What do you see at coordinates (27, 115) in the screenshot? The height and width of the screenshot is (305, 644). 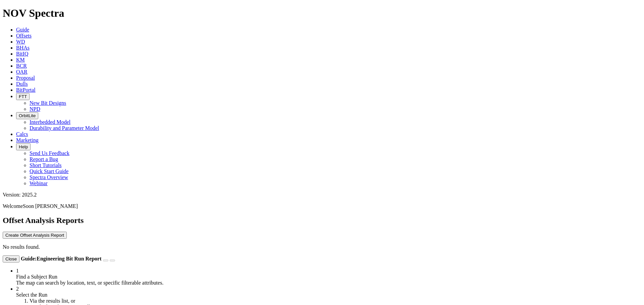 I see `button: OrbitLite` at bounding box center [27, 115].